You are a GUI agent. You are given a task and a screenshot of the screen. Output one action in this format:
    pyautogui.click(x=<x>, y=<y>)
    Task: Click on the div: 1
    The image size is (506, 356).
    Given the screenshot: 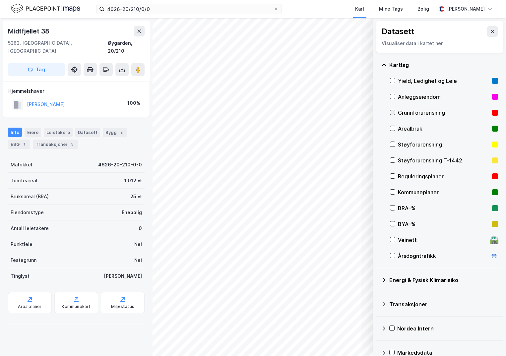 What is the action you would take?
    pyautogui.click(x=24, y=144)
    